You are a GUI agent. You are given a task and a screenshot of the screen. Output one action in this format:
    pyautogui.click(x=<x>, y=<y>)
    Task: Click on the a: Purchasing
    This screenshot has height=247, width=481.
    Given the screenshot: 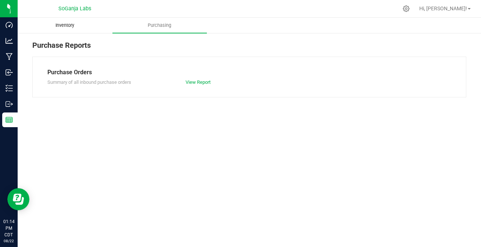 What is the action you would take?
    pyautogui.click(x=160, y=25)
    